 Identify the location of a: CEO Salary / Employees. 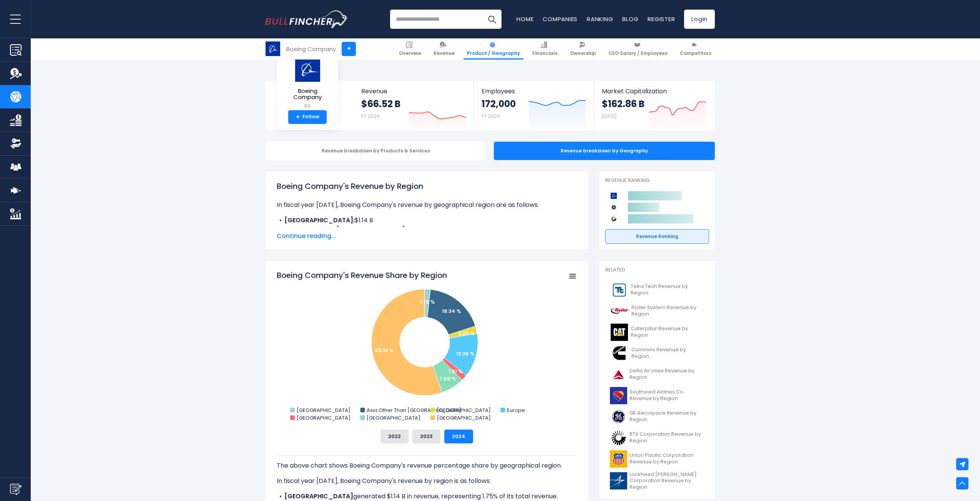
(638, 49).